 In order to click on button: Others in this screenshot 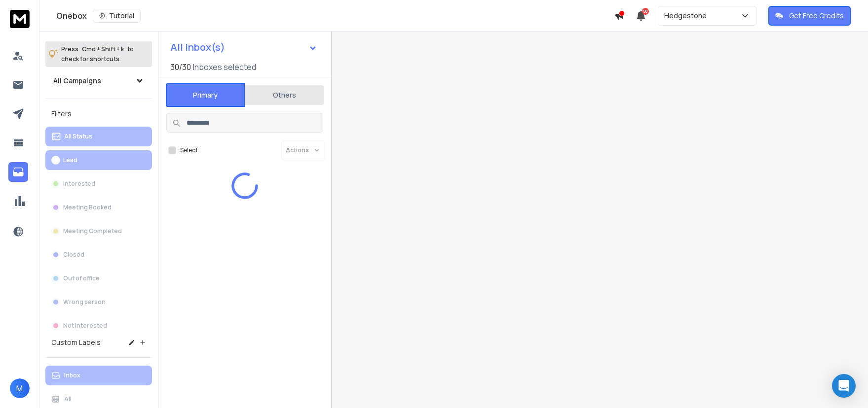, I will do `click(284, 95)`.